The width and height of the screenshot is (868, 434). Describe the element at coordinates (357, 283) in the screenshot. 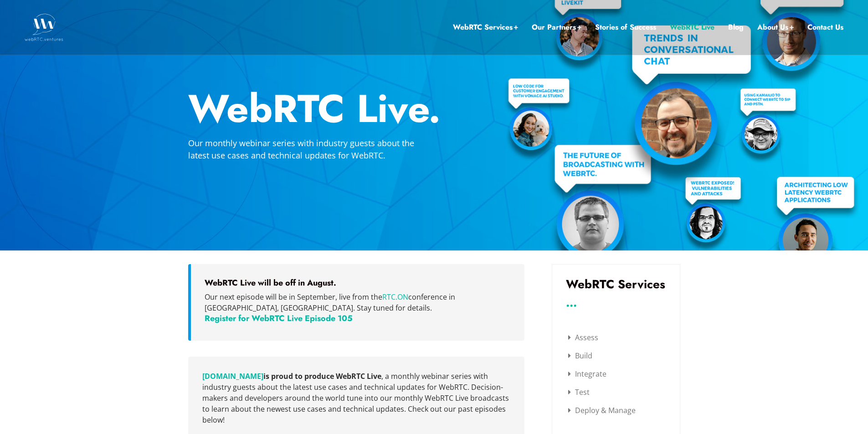

I see `h5: WebRTC Live will be off in August.` at that location.